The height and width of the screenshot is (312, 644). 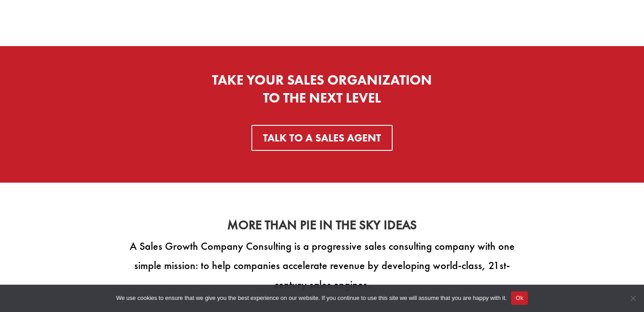 I want to click on a: Talk To A Sales Agent, so click(x=322, y=138).